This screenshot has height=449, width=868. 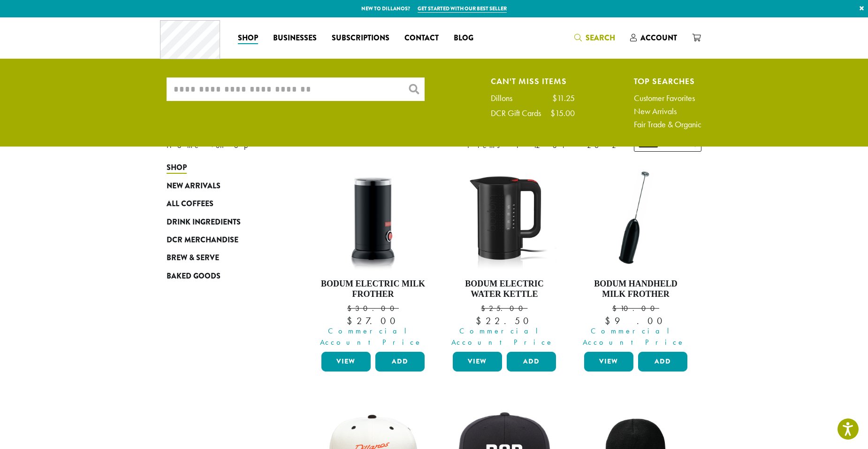 What do you see at coordinates (193, 276) in the screenshot?
I see `span: Baked Goods` at bounding box center [193, 276].